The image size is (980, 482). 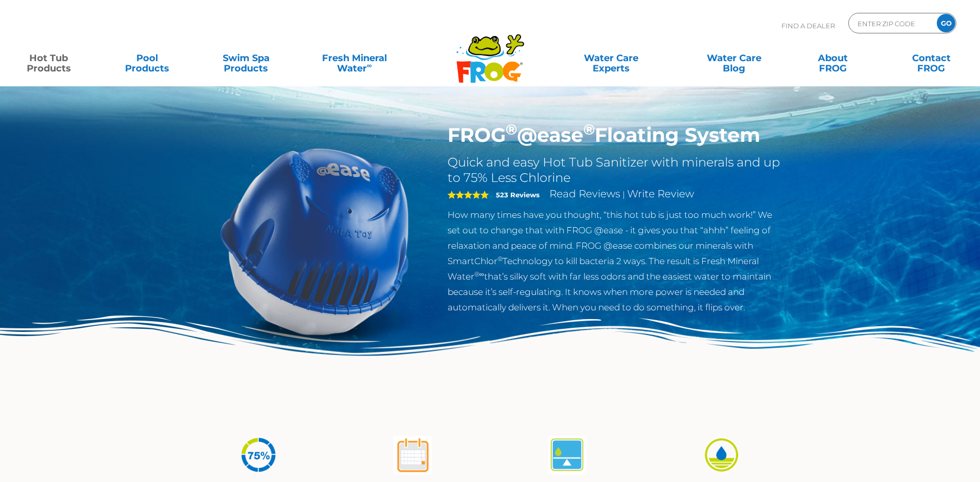 What do you see at coordinates (315, 241) in the screenshot?
I see `img: hot-tub-product-atease-system.png` at bounding box center [315, 241].